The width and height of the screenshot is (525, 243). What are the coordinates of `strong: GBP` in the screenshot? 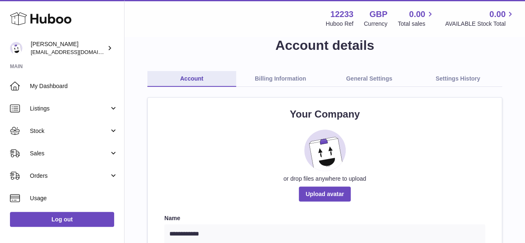 It's located at (378, 14).